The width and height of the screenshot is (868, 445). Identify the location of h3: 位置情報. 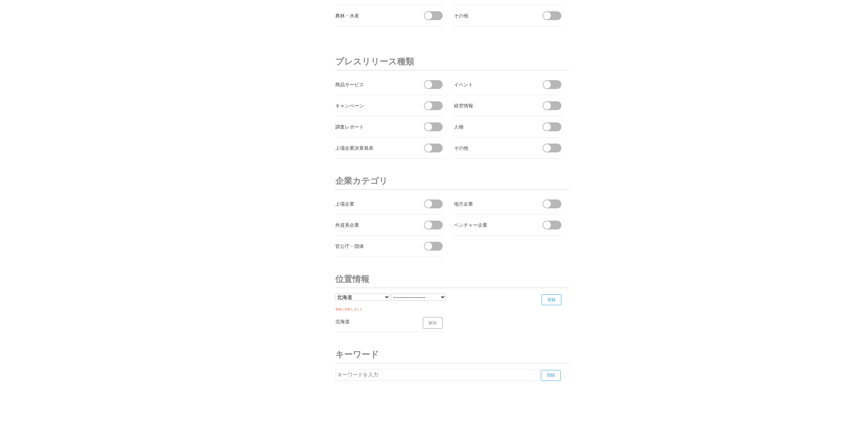
(452, 279).